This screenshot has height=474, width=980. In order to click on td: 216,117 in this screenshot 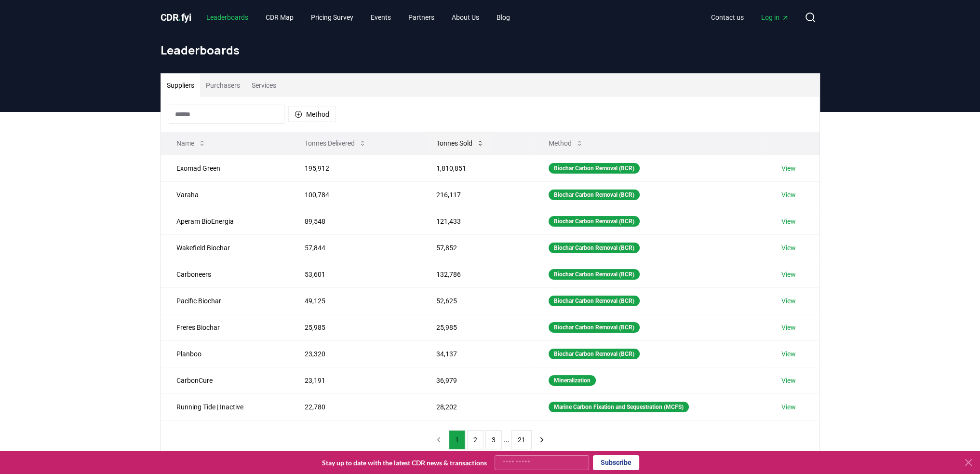, I will do `click(477, 194)`.